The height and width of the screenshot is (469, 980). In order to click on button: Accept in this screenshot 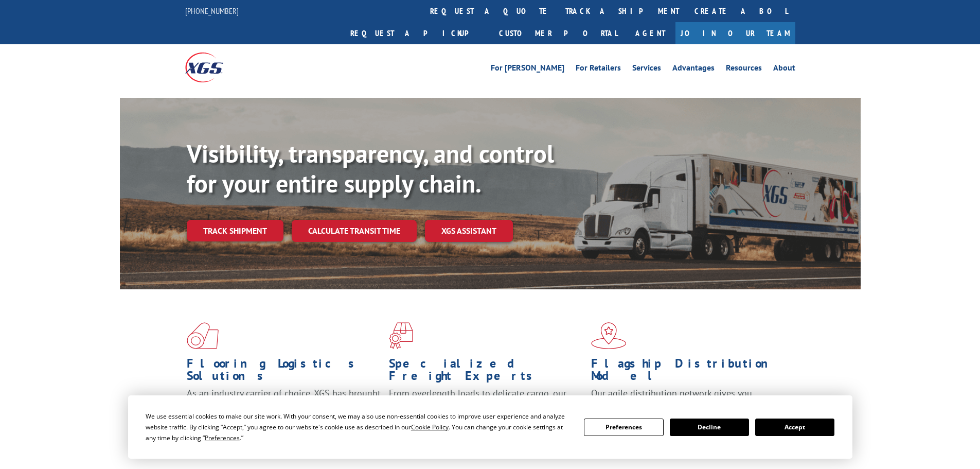, I will do `click(795, 427)`.